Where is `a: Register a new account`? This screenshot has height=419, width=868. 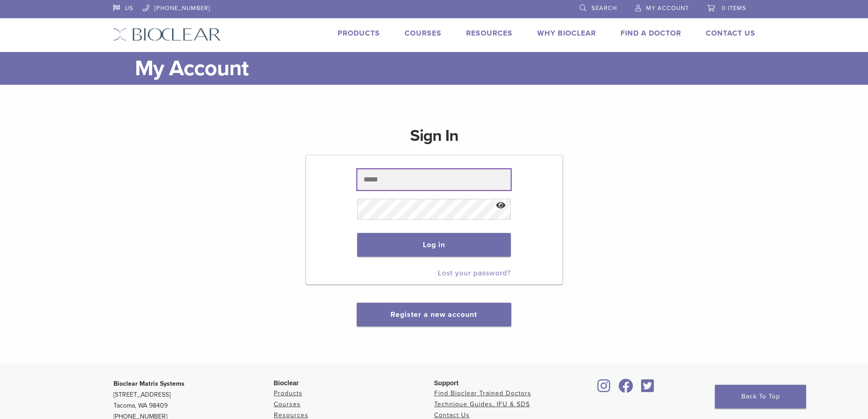
a: Register a new account is located at coordinates (434, 315).